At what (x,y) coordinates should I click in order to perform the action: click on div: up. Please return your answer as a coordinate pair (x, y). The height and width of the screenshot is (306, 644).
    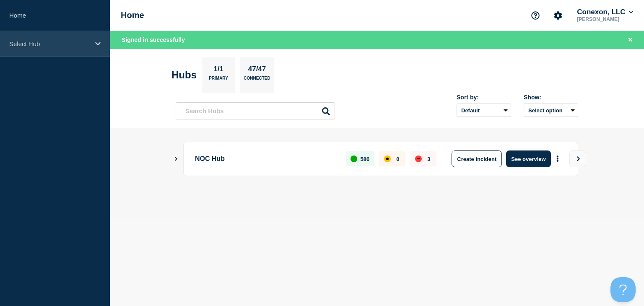
    Looking at the image, I should click on (354, 159).